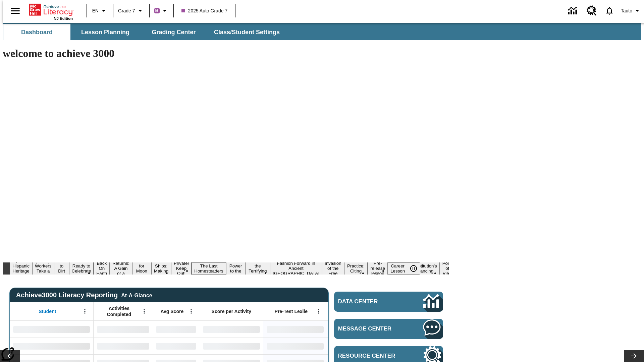  Describe the element at coordinates (61, 269) in the screenshot. I see `button: Slide 3 Born to Dirt Bike` at that location.